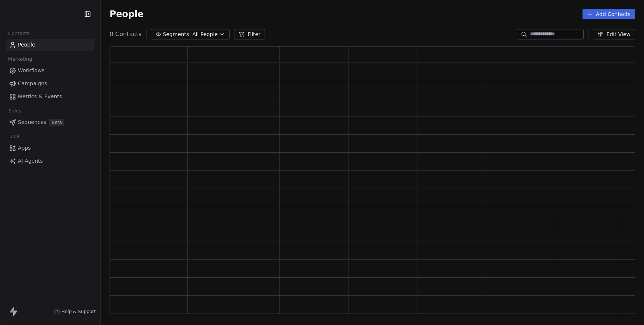  What do you see at coordinates (614, 34) in the screenshot?
I see `button: Edit View` at bounding box center [614, 34].